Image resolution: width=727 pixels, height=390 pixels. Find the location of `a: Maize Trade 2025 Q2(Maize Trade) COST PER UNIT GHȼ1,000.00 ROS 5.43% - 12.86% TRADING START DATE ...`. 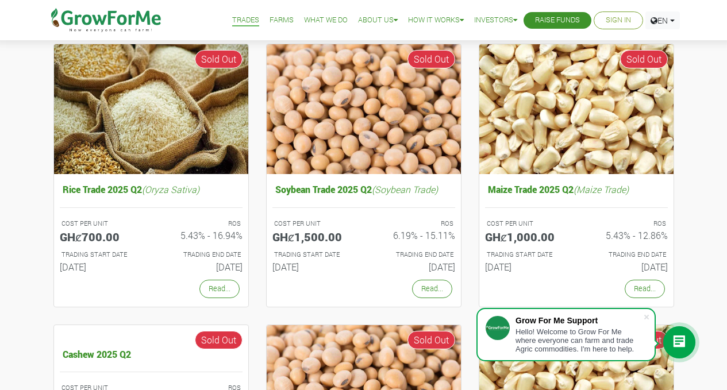

a: Maize Trade 2025 Q2(Maize Trade) COST PER UNIT GHȼ1,000.00 ROS 5.43% - 12.86% TRADING START DATE ... is located at coordinates (576, 229).